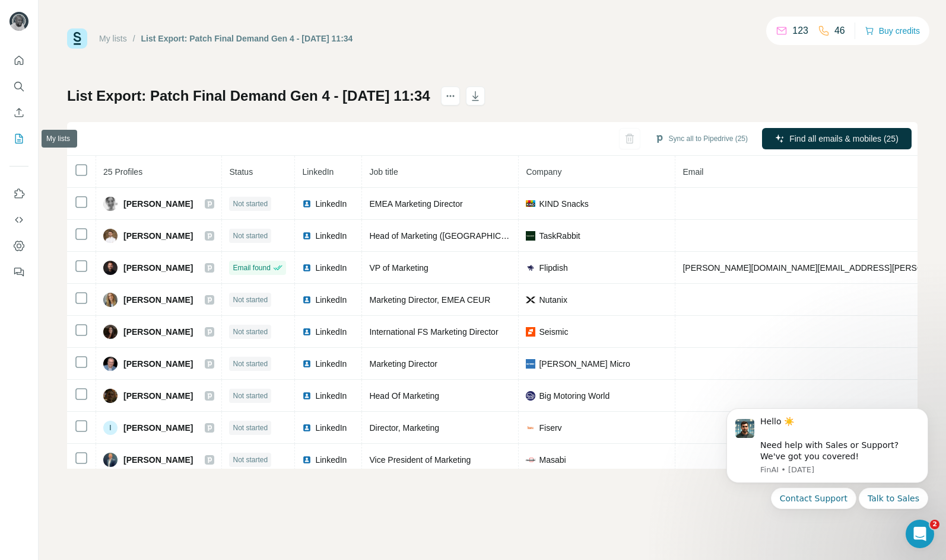 The width and height of the screenshot is (946, 560). Describe the element at coordinates (553, 332) in the screenshot. I see `span: Seismic` at that location.